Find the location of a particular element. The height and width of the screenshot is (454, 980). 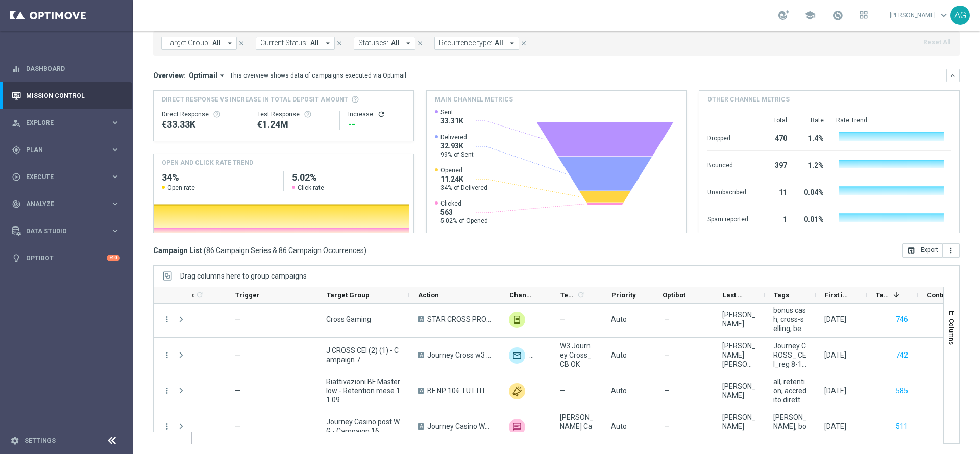

span: J CROSS CEI (2) (1) - Campaign 7 is located at coordinates (363, 355).